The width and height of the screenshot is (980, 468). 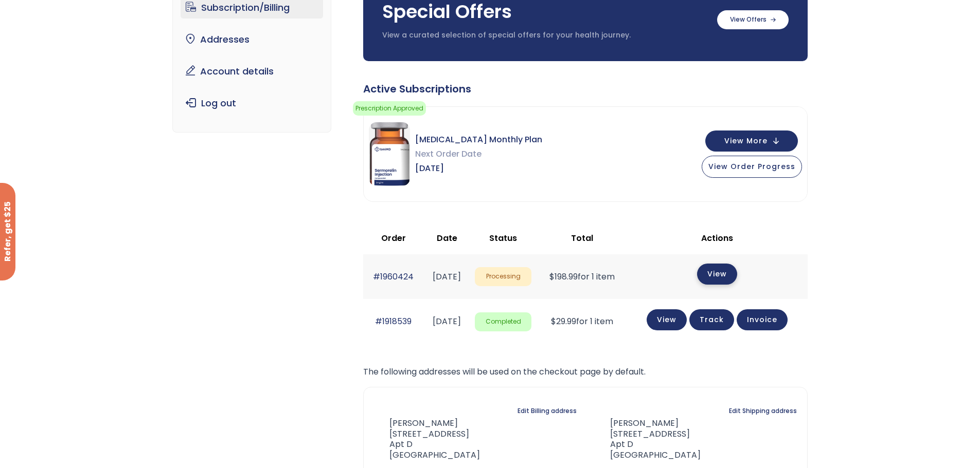 I want to click on span: Actions, so click(x=717, y=238).